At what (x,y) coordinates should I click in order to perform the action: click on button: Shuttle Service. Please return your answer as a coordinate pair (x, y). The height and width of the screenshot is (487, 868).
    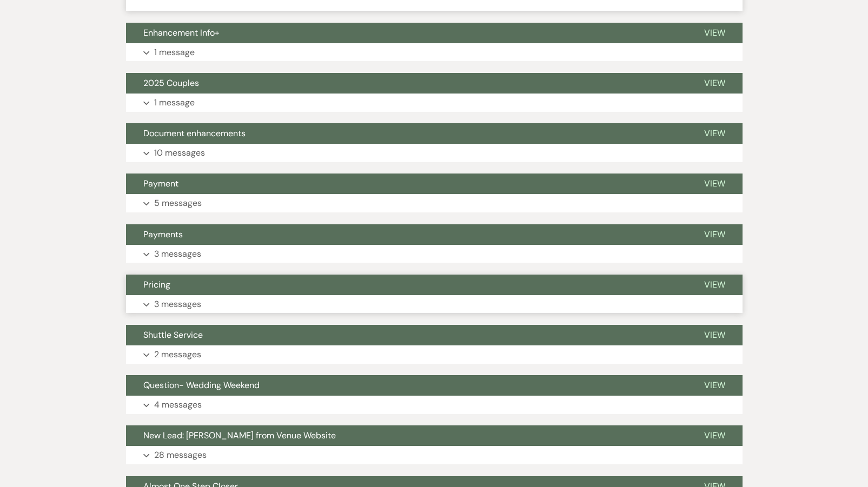
    Looking at the image, I should click on (406, 335).